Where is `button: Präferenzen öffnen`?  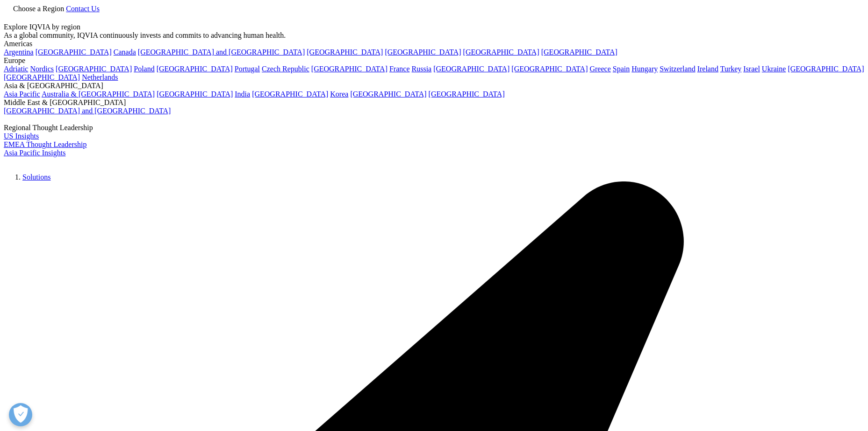 button: Präferenzen öffnen is located at coordinates (20, 415).